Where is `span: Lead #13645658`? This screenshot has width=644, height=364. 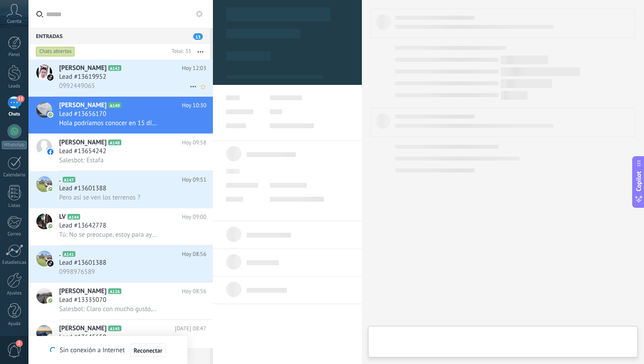
span: Lead #13645658 is located at coordinates (83, 338).